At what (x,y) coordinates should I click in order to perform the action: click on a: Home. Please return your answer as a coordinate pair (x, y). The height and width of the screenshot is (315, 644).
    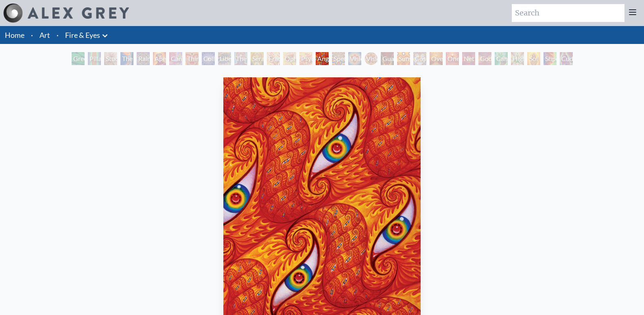
    Looking at the image, I should click on (15, 35).